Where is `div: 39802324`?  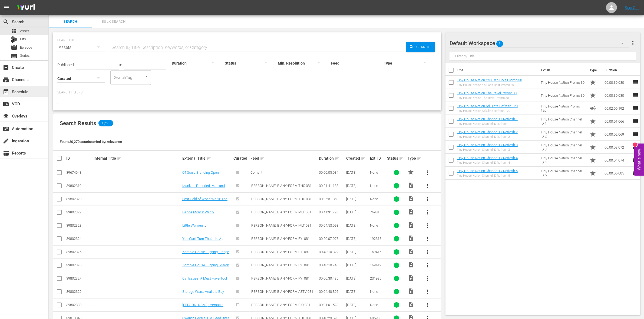 div: 39802324 is located at coordinates (79, 239).